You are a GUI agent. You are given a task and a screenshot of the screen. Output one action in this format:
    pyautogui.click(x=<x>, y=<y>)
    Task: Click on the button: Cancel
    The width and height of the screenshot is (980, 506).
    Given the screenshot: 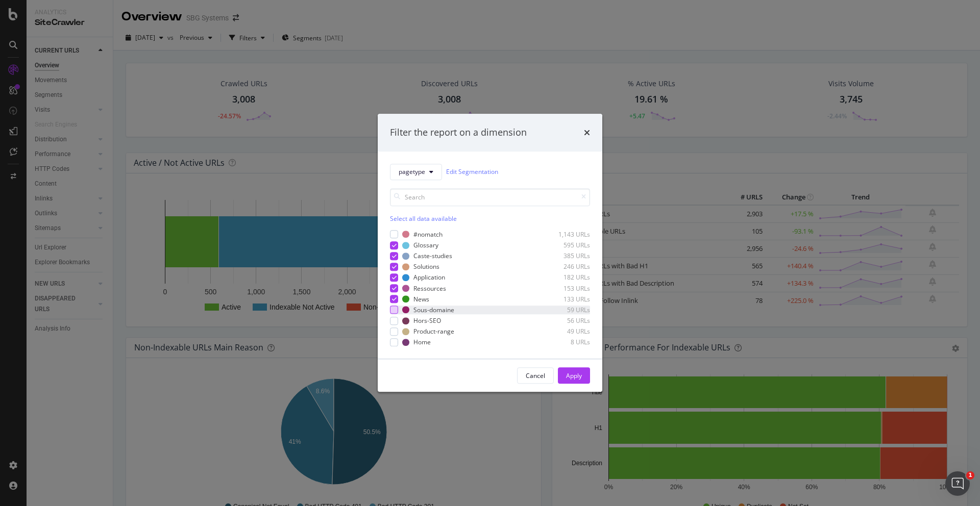 What is the action you would take?
    pyautogui.click(x=535, y=376)
    